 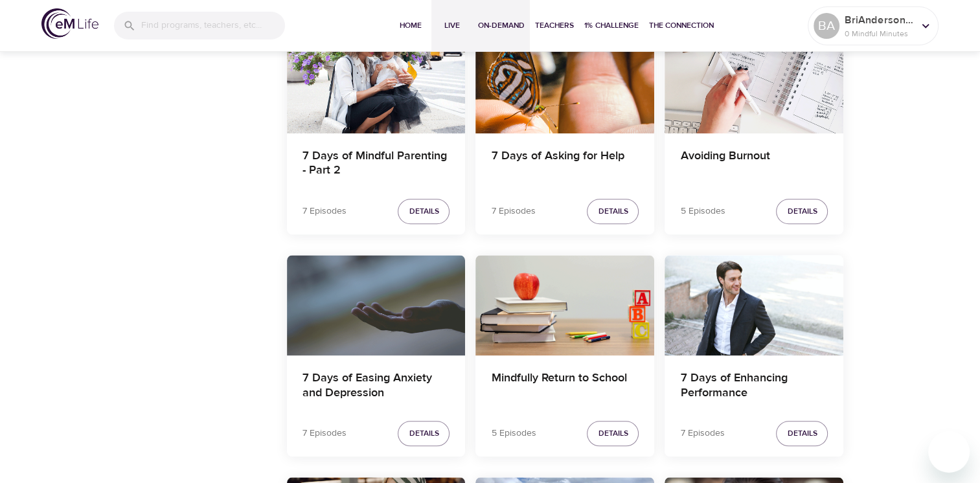 I want to click on div: BA, so click(x=826, y=26).